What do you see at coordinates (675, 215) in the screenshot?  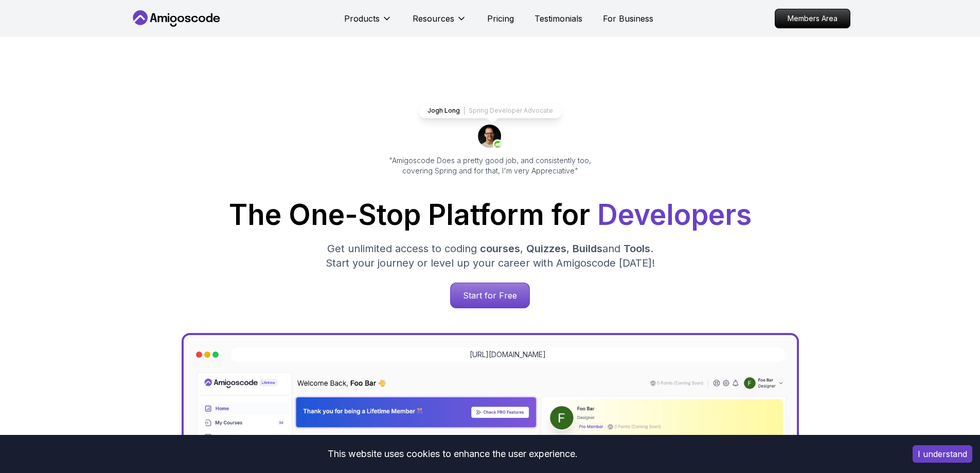 I see `span: Developers` at bounding box center [675, 215].